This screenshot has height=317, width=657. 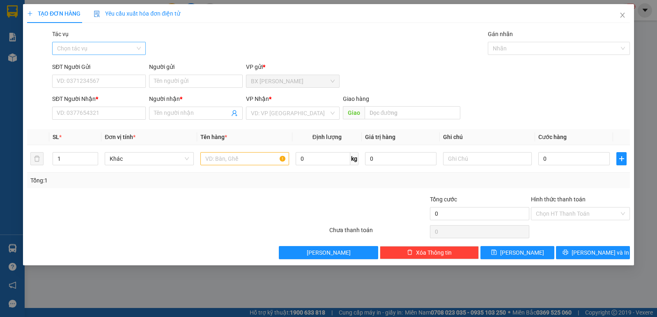 What do you see at coordinates (213, 137) in the screenshot?
I see `span: Tên hàng` at bounding box center [213, 137].